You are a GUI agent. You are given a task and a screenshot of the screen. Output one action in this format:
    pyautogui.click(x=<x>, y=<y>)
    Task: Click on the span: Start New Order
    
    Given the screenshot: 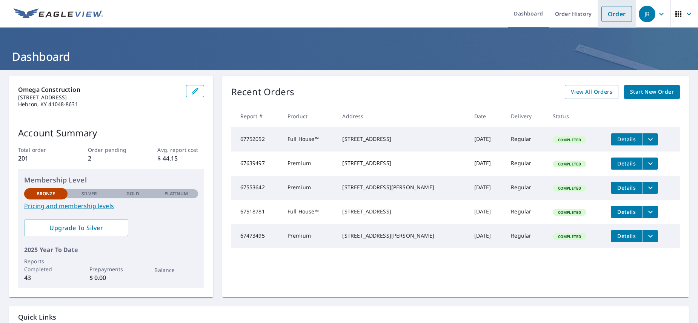 What is the action you would take?
    pyautogui.click(x=652, y=92)
    